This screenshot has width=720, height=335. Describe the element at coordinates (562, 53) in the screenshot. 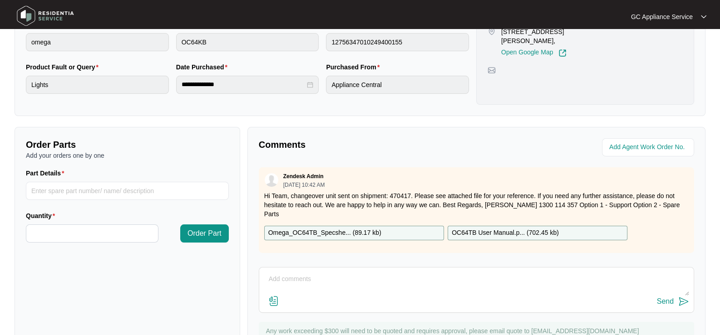

I see `img: Link-External` at that location.